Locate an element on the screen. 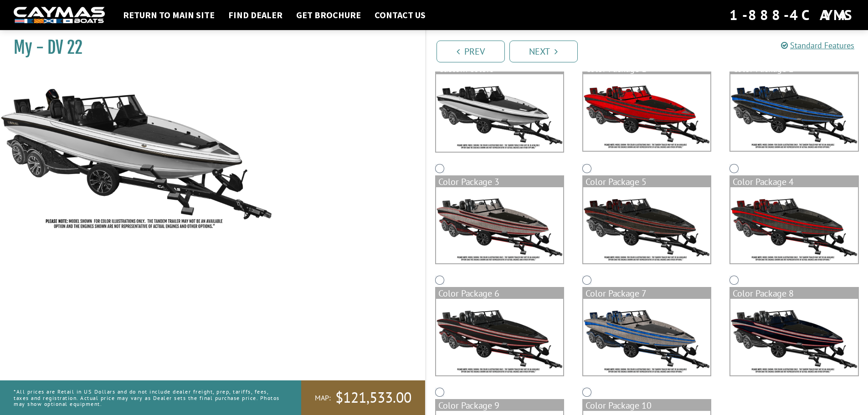  img: color_package_367.png is located at coordinates (499, 337).